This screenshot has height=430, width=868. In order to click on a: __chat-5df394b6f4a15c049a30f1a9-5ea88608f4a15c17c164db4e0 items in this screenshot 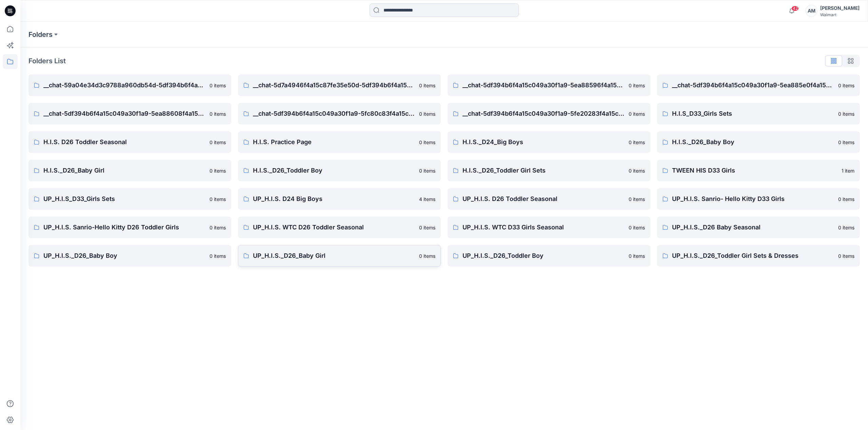, I will do `click(130, 113)`.